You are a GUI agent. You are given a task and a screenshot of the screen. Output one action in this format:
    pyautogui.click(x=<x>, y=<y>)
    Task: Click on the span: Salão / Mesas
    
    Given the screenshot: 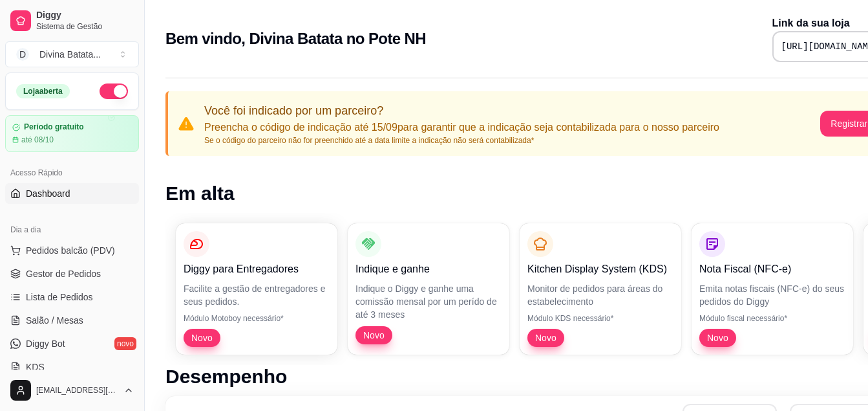 What is the action you would take?
    pyautogui.click(x=54, y=320)
    